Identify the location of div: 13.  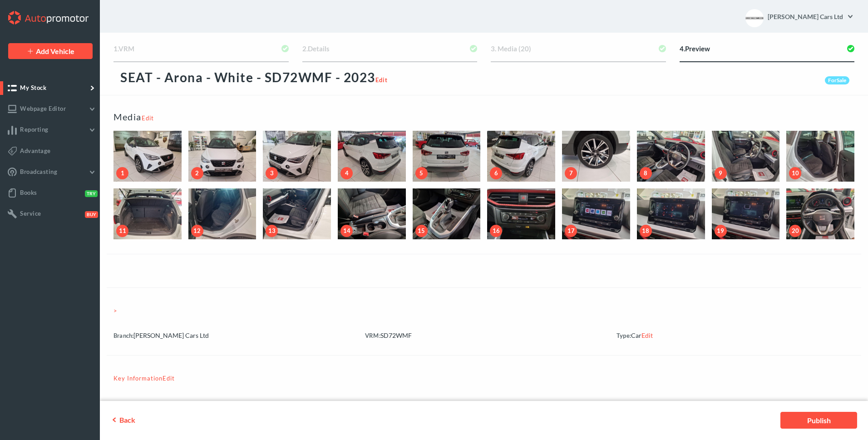
(271, 231).